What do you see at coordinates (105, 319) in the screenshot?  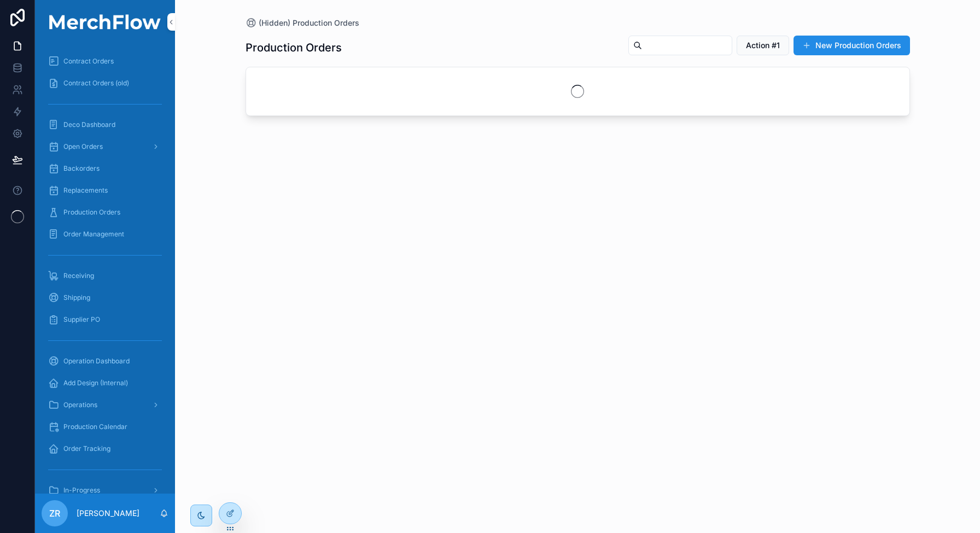 I see `a: Supplier PO` at bounding box center [105, 319].